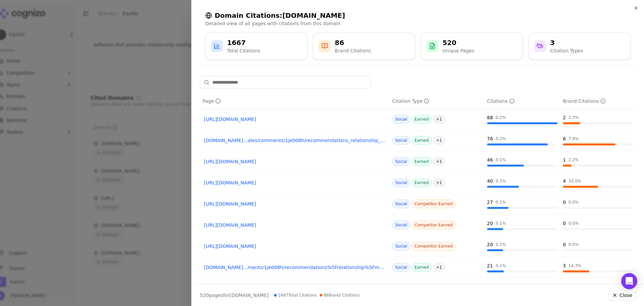 The image size is (644, 306). I want to click on div: 1, so click(564, 160).